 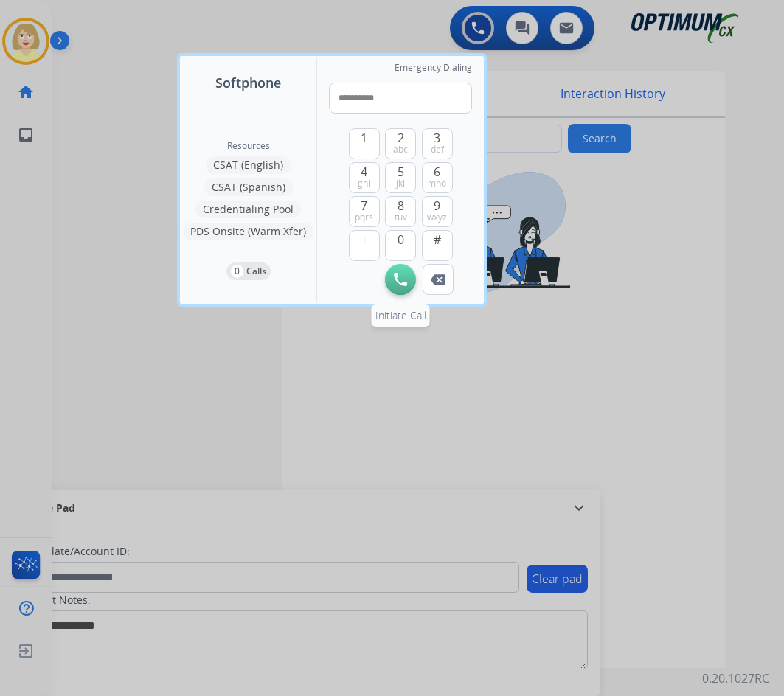 I want to click on span: Initiate Call, so click(x=400, y=315).